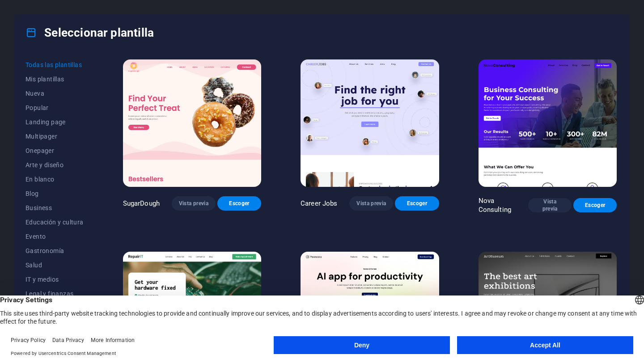 The height and width of the screenshot is (363, 644). What do you see at coordinates (54, 108) in the screenshot?
I see `button: Popular` at bounding box center [54, 108].